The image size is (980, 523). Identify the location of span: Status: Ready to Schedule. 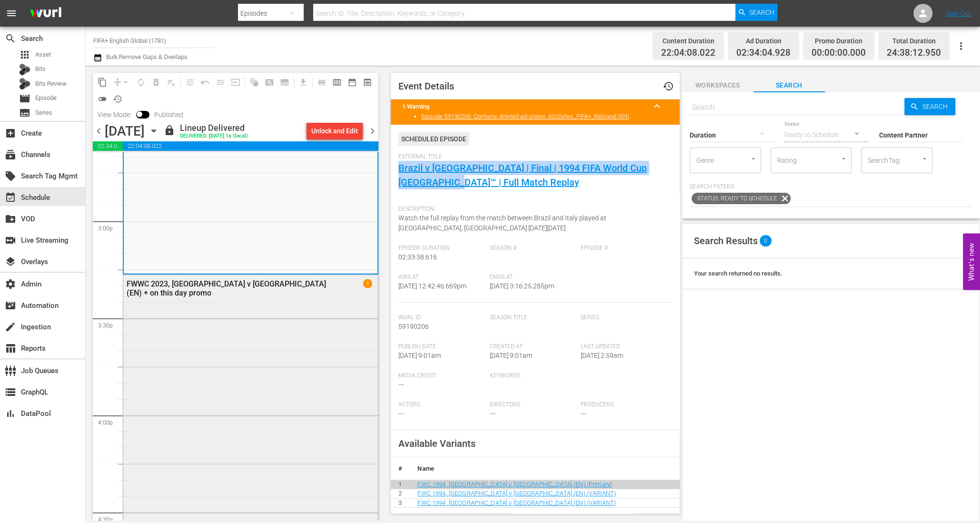
(735, 198).